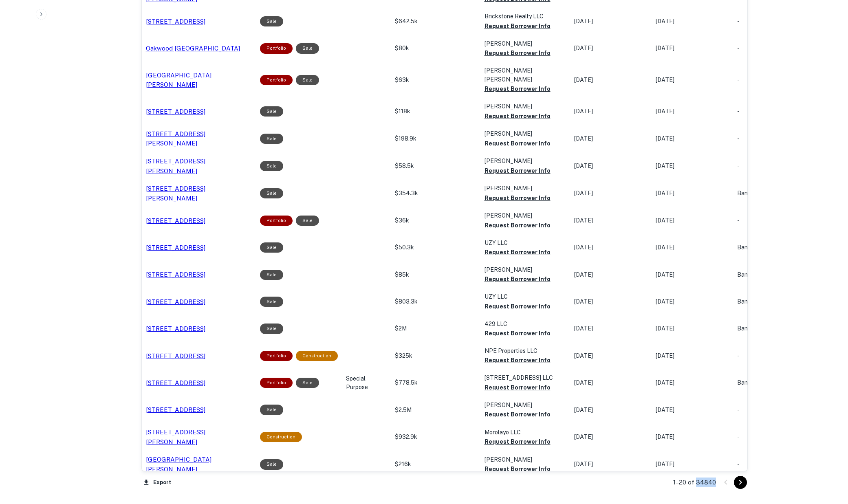 The width and height of the screenshot is (848, 504). What do you see at coordinates (525, 17) in the screenshot?
I see `p: Brickstone Realty LLC` at bounding box center [525, 17].